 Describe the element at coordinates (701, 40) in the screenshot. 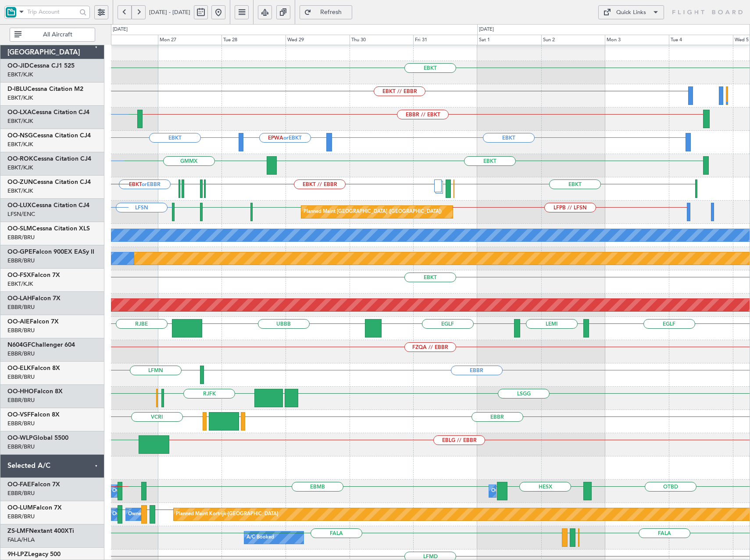

I see `div: Tue 4` at that location.